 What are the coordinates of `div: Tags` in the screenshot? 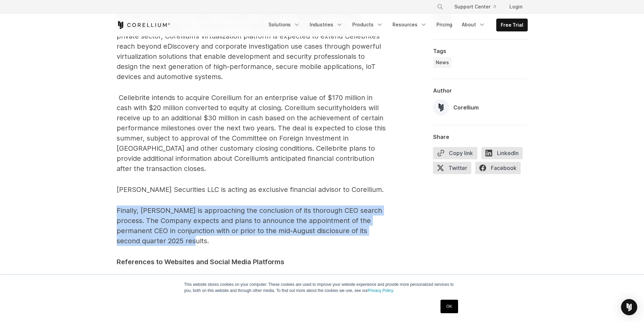 It's located at (481, 51).